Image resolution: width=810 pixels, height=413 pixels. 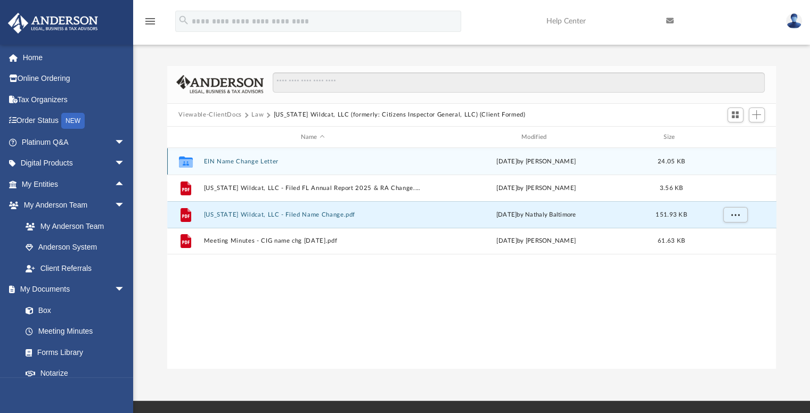 What do you see at coordinates (150, 24) in the screenshot?
I see `a: menu` at bounding box center [150, 24].